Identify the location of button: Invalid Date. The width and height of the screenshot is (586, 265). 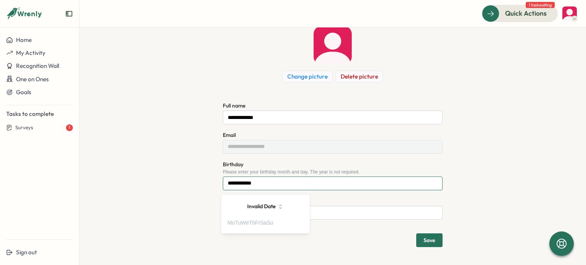
(265, 207).